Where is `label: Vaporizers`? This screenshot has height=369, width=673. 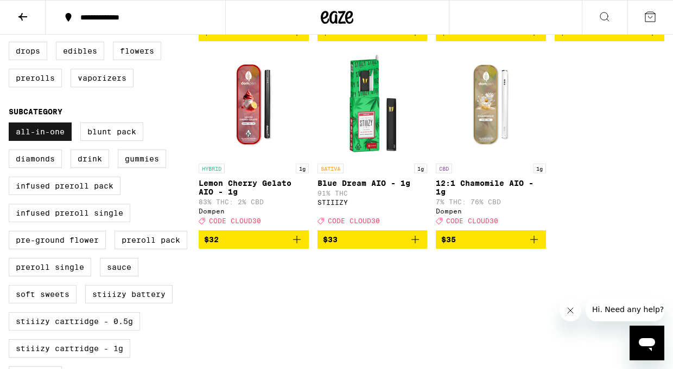
label: Vaporizers is located at coordinates (102, 78).